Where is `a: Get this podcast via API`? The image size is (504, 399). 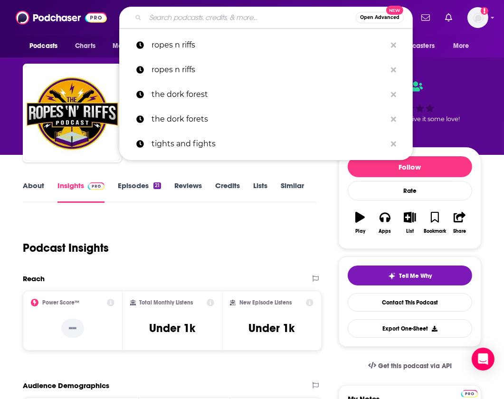 a: Get this podcast via API is located at coordinates (410, 366).